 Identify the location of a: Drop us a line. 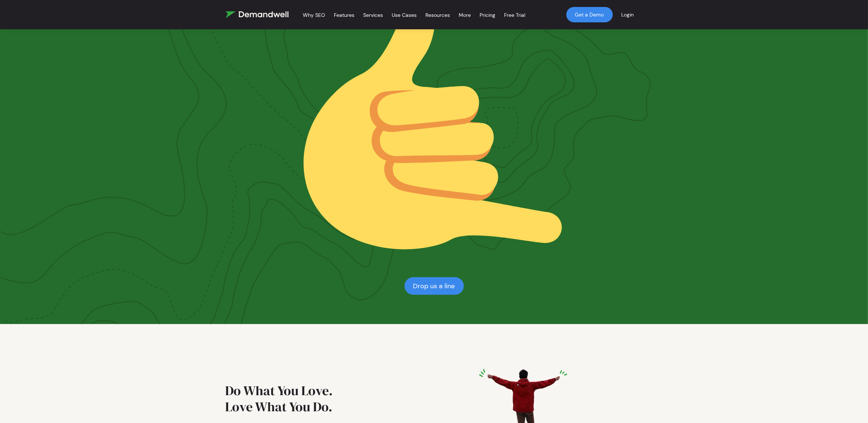
(435, 286).